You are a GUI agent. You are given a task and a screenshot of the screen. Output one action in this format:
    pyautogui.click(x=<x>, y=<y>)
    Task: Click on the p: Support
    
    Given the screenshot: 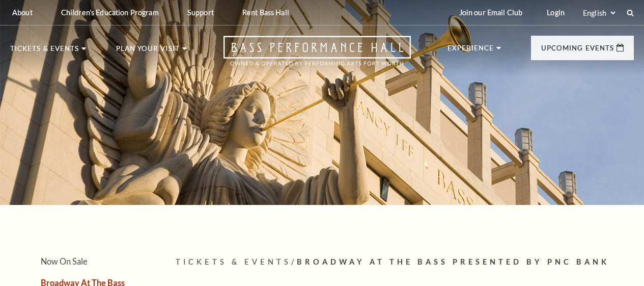 What is the action you would take?
    pyautogui.click(x=201, y=12)
    